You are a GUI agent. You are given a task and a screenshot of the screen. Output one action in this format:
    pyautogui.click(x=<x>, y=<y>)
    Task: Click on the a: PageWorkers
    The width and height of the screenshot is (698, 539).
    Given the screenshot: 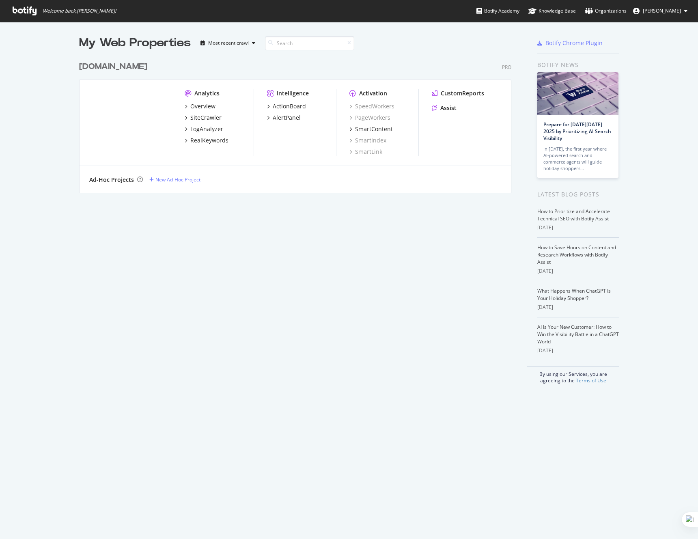 What is the action you would take?
    pyautogui.click(x=369, y=118)
    